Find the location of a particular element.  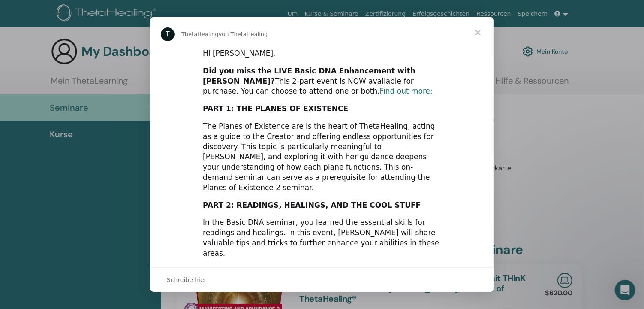

b: PART 1: THE PLANES OF EXISTENCE is located at coordinates (275, 108).